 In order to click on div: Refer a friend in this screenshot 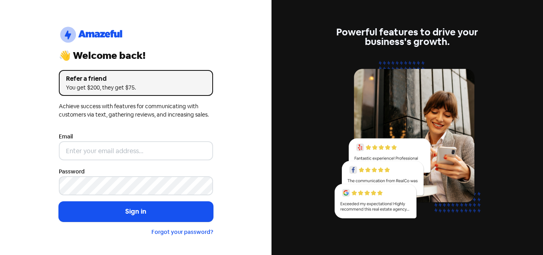, I will do `click(136, 79)`.